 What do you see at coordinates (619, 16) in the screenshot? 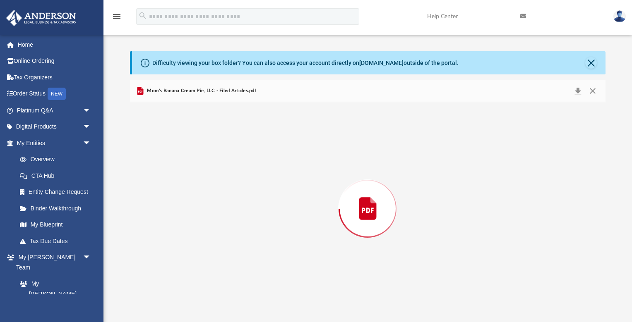
I see `img: User Pic` at bounding box center [619, 16].